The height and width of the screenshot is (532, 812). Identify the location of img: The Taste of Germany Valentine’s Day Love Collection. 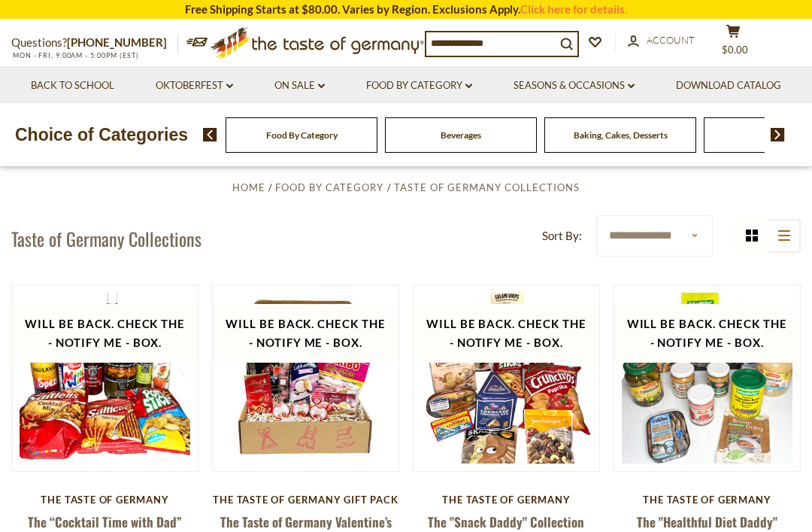
(305, 378).